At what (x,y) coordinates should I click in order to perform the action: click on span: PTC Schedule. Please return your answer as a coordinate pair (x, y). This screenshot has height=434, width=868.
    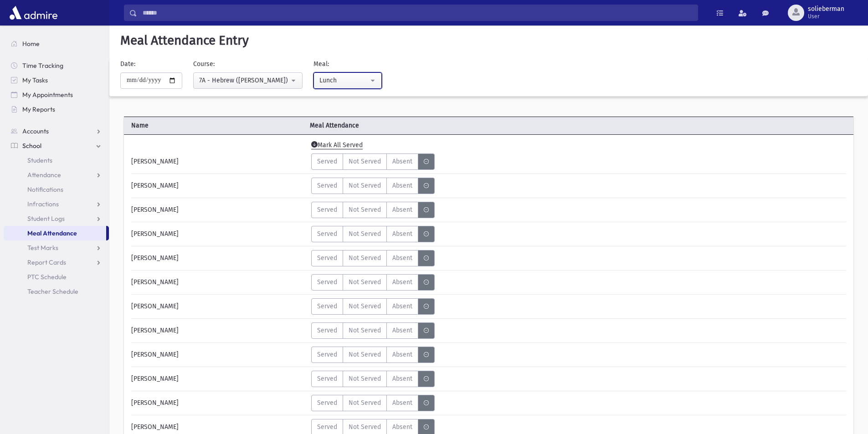
    Looking at the image, I should click on (47, 277).